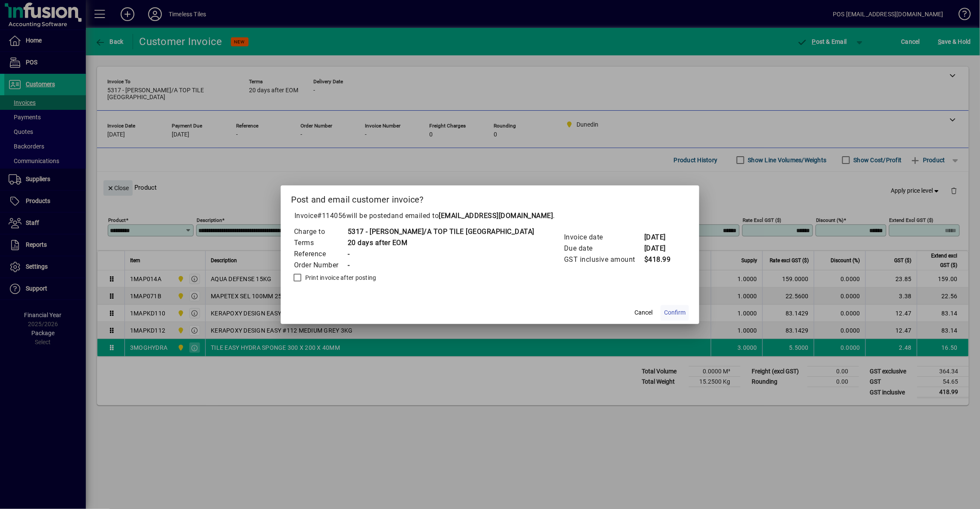  Describe the element at coordinates (332, 216) in the screenshot. I see `span: #114056` at that location.